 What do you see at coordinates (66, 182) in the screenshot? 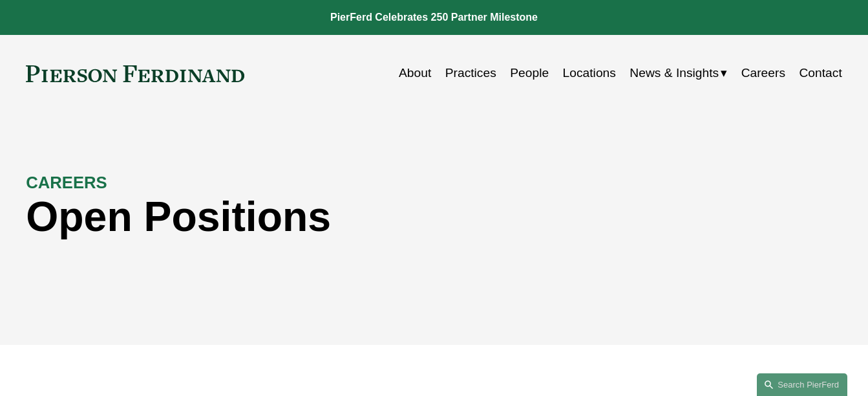
I see `strong: CAREERS` at bounding box center [66, 182].